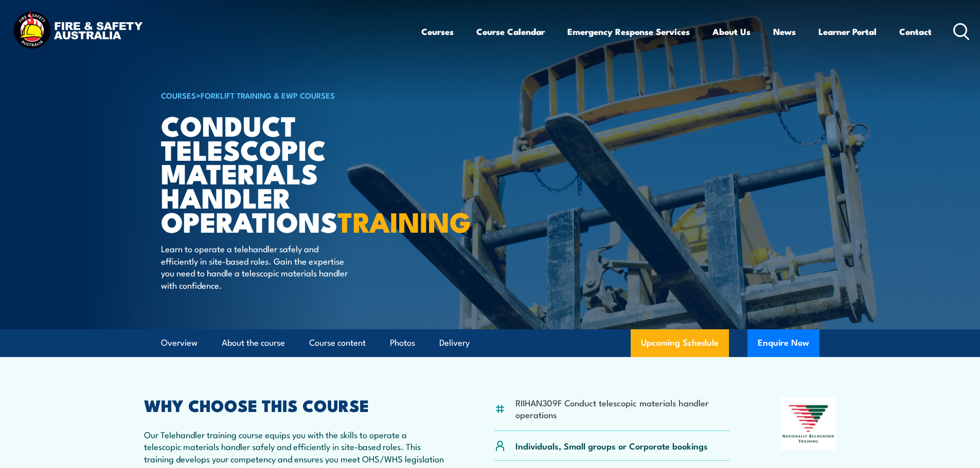 The height and width of the screenshot is (468, 980). Describe the element at coordinates (680, 343) in the screenshot. I see `a: Upcoming Schedule` at that location.